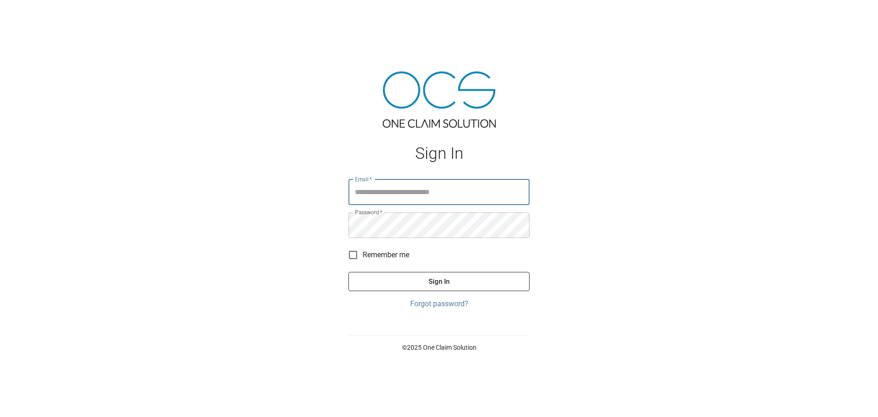  What do you see at coordinates (364, 179) in the screenshot?
I see `label: Email` at bounding box center [364, 179].